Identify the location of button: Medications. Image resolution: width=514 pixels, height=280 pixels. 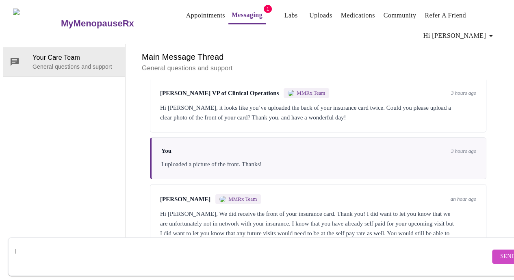
(358, 15).